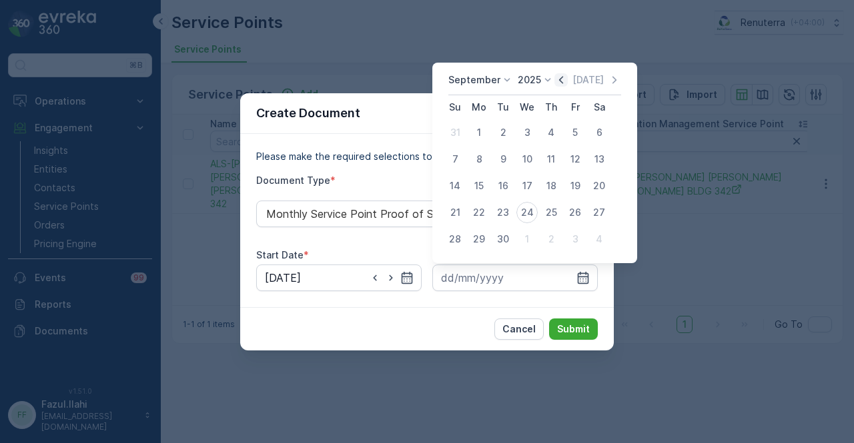  I want to click on div: 20, so click(599, 186).